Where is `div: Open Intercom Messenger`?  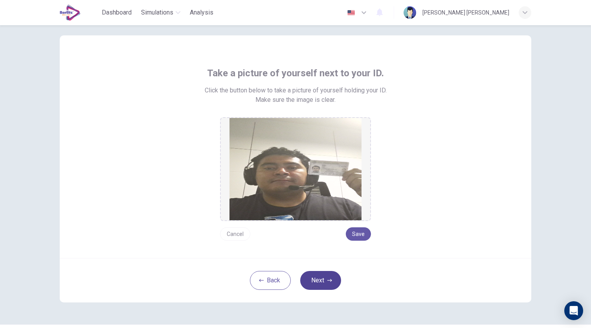
div: Open Intercom Messenger is located at coordinates (574, 310).